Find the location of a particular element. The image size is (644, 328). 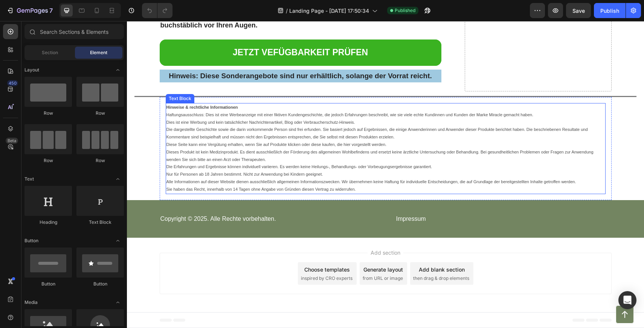

a: Impressum is located at coordinates (284, 198).